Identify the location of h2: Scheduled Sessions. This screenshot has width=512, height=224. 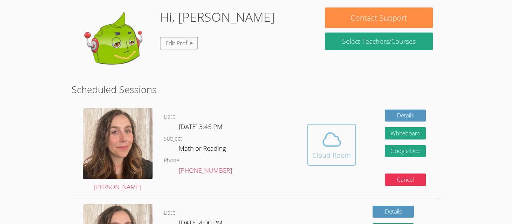
(256, 90).